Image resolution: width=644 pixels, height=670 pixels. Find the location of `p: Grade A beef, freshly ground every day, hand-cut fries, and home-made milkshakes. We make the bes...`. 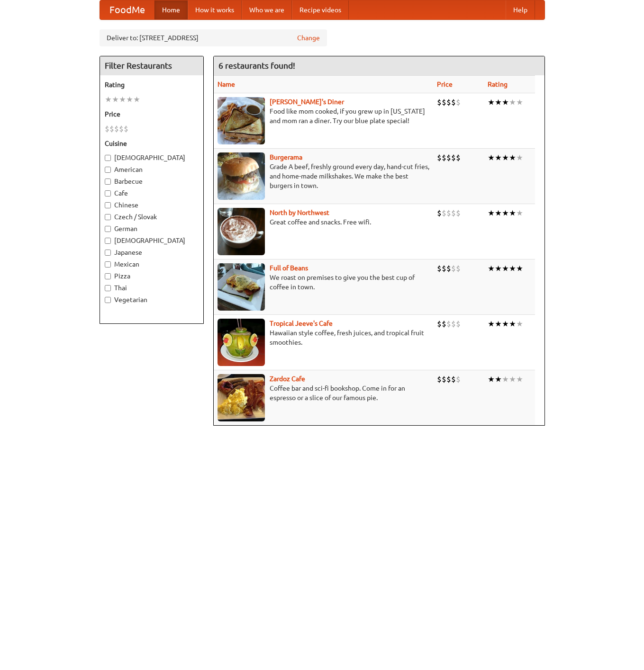

p: Grade A beef, freshly ground every day, hand-cut fries, and home-made milkshakes. We make the bes... is located at coordinates (323, 176).